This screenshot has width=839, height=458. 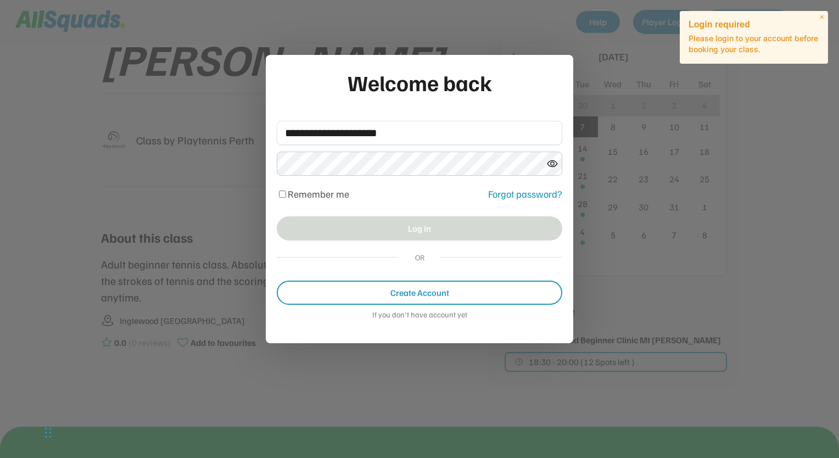 What do you see at coordinates (420, 293) in the screenshot?
I see `button: Create Account` at bounding box center [420, 293].